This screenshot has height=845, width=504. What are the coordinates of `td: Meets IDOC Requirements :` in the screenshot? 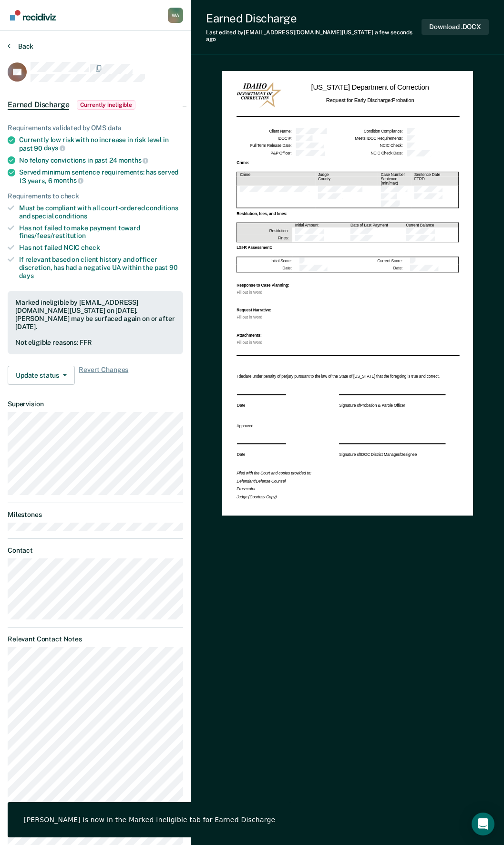 It's located at (376, 138).